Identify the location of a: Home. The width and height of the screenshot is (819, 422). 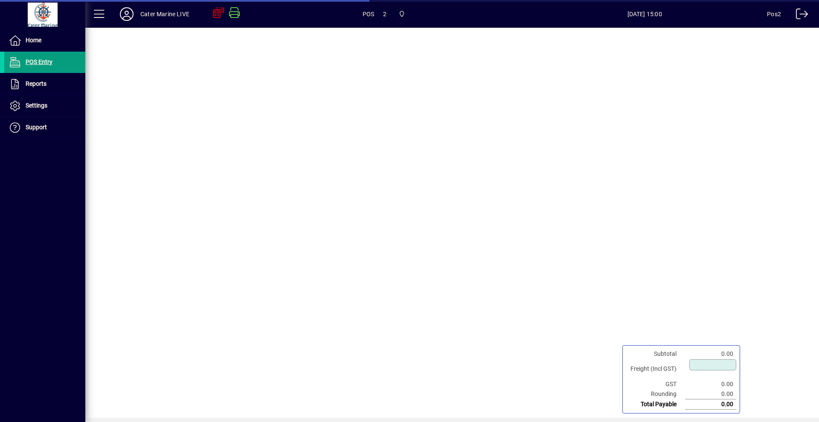
(45, 41).